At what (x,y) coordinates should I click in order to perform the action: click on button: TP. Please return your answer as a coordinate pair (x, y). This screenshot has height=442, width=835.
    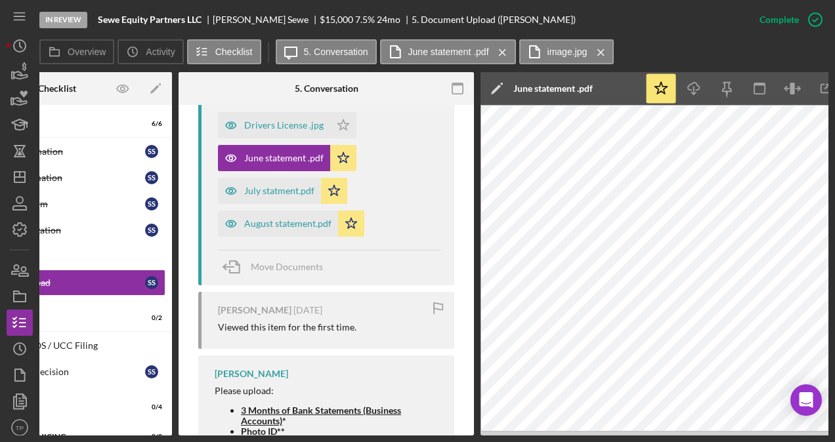
    Looking at the image, I should click on (20, 428).